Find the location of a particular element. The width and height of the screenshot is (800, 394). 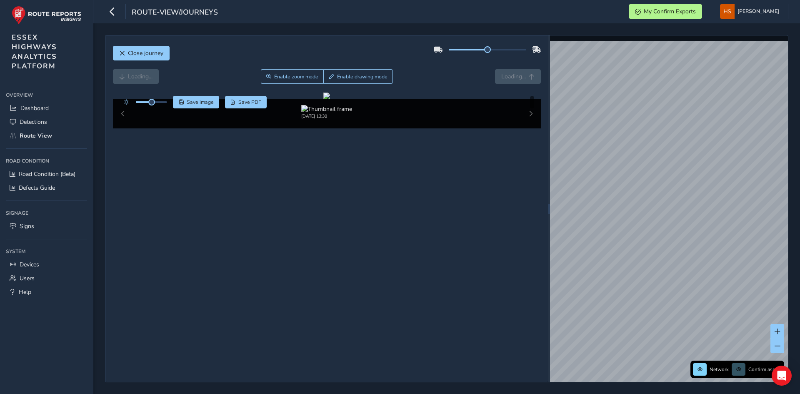

span: Users is located at coordinates (27, 278).